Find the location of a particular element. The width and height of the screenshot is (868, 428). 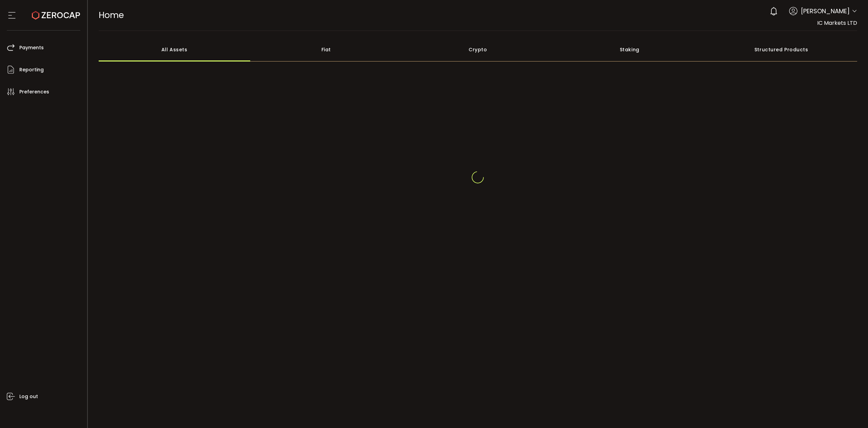

div: Crypto is located at coordinates (478, 50).